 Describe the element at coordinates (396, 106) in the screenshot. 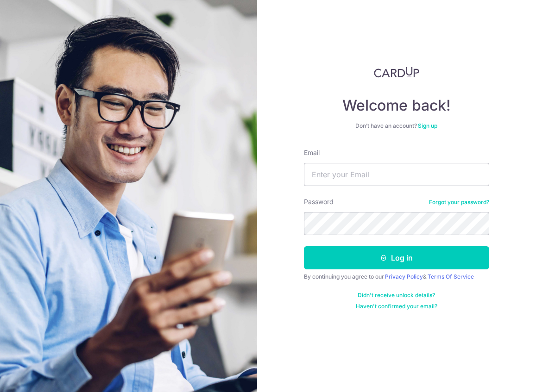

I see `h4: Welcome back!` at that location.